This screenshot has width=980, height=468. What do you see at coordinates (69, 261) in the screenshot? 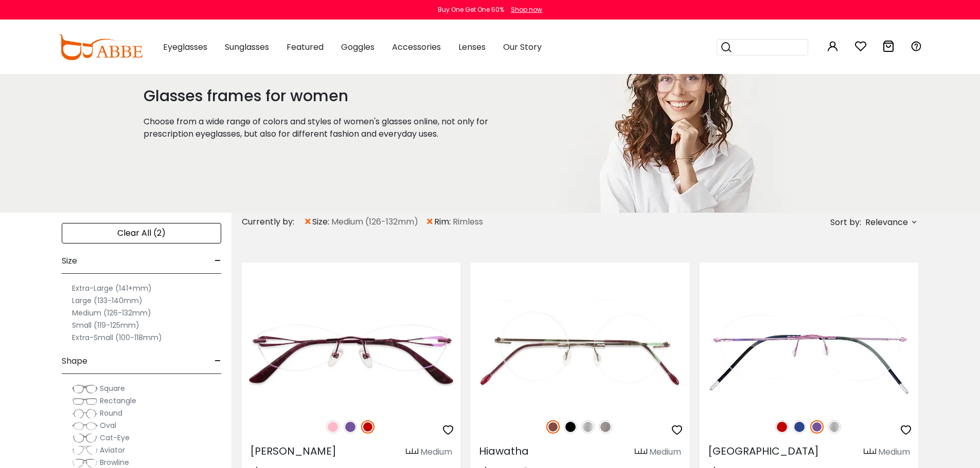
I see `span: Size` at bounding box center [69, 261].